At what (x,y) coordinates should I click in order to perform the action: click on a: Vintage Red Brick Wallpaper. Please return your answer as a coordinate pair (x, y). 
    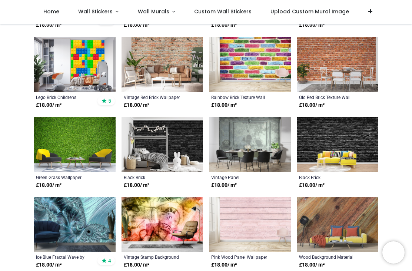
    Looking at the image, I should click on (154, 97).